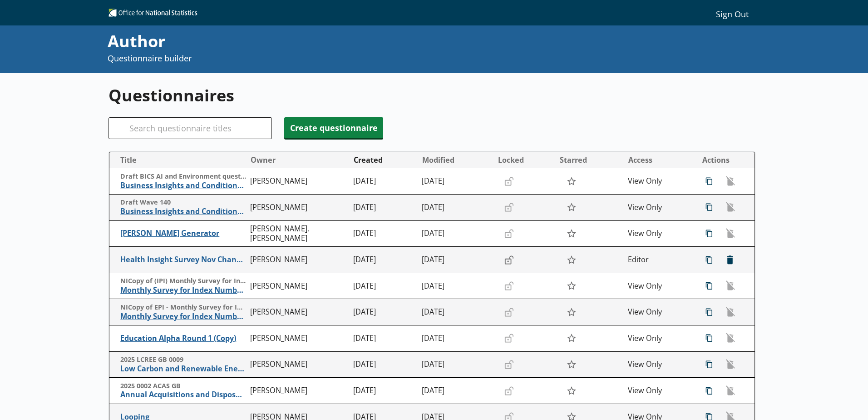 The width and height of the screenshot is (868, 420). I want to click on p: Questionnaire builder, so click(346, 58).